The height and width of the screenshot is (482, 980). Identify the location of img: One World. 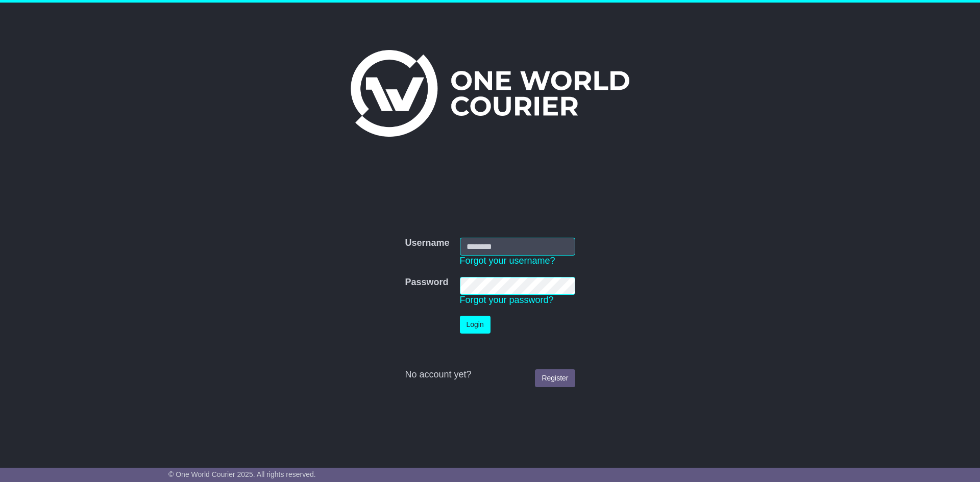
(490, 93).